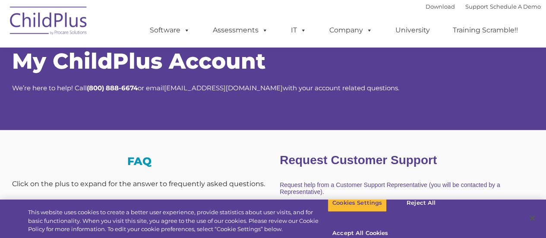  I want to click on span: My ChildPlus Account, so click(139, 61).